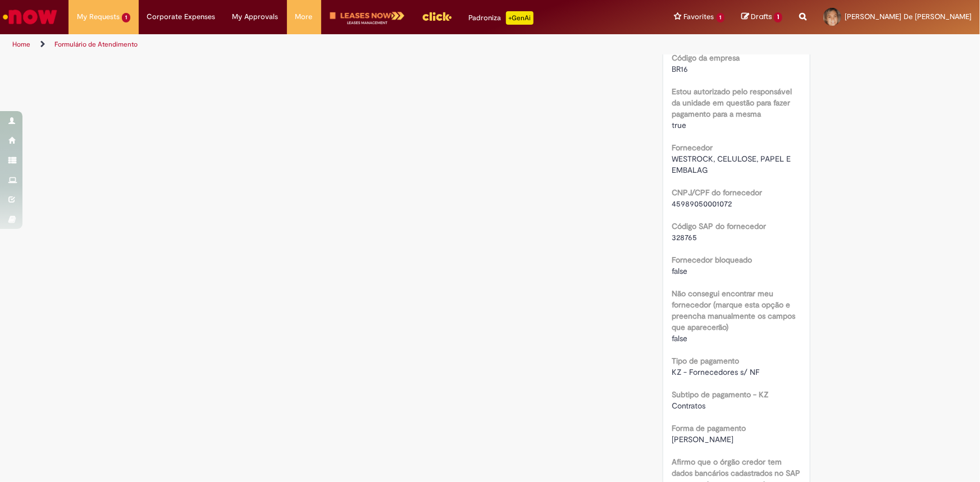 The image size is (980, 482). What do you see at coordinates (679, 69) in the screenshot?
I see `span: BR16` at bounding box center [679, 69].